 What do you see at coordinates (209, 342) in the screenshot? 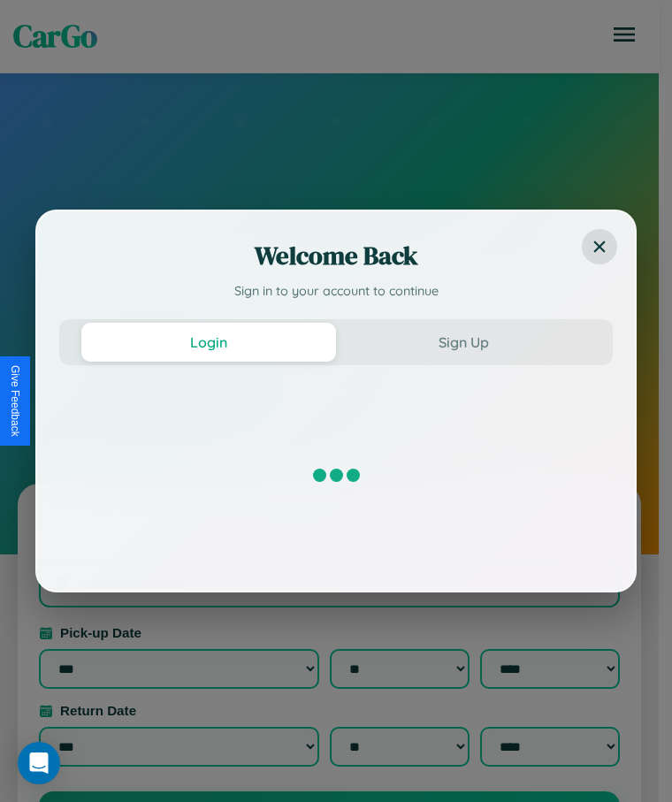
I see `button: Login` at bounding box center [209, 342].